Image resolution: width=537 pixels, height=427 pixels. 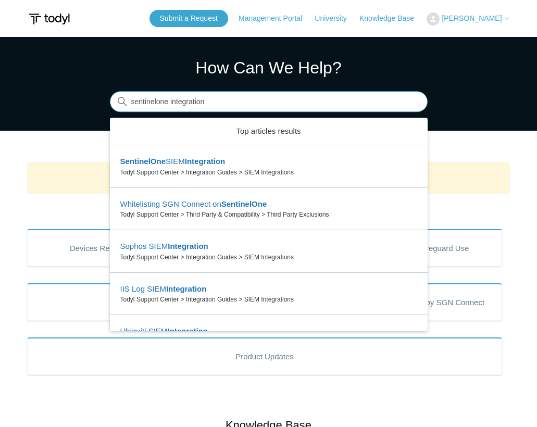 I want to click on zd-autocomplete-title-multibrand: Suggested result 2 Whitelisting SGN Connect on SentinelOne, so click(x=194, y=205).